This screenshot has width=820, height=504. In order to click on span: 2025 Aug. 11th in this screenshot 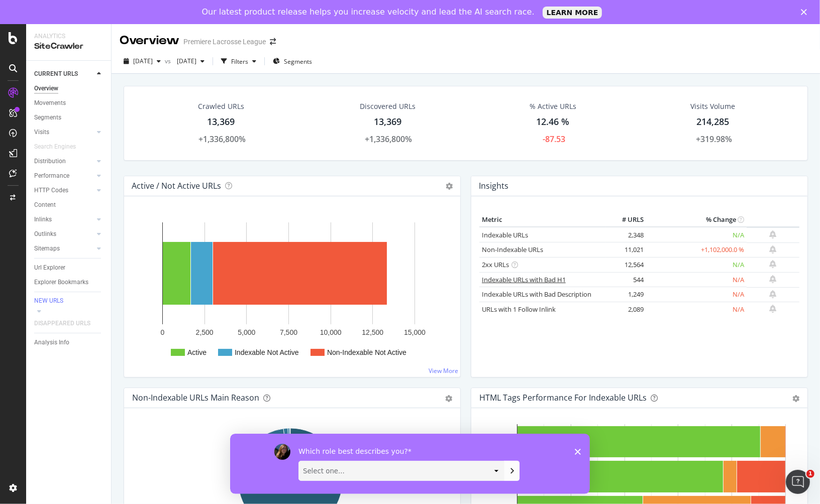, I will do `click(184, 61)`.